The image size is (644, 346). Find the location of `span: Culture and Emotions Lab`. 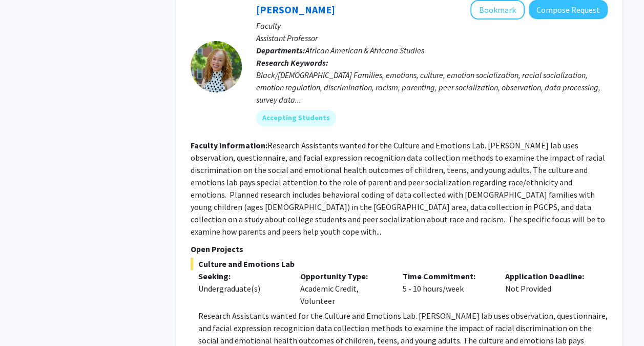

span: Culture and Emotions Lab is located at coordinates (399, 264).